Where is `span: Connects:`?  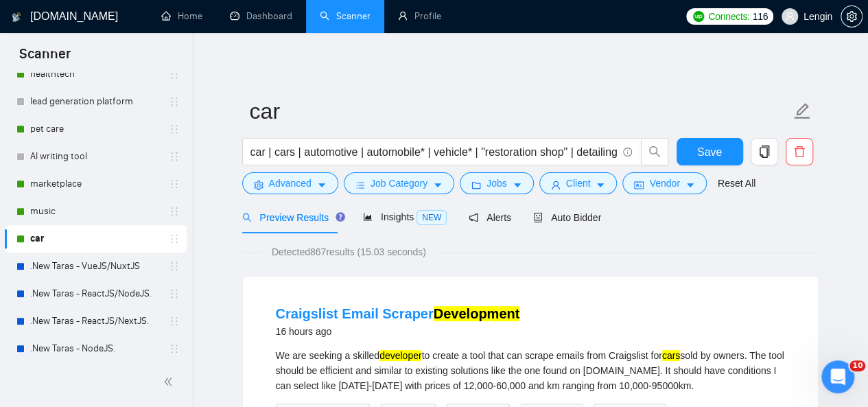
span: Connects: is located at coordinates (729, 16).